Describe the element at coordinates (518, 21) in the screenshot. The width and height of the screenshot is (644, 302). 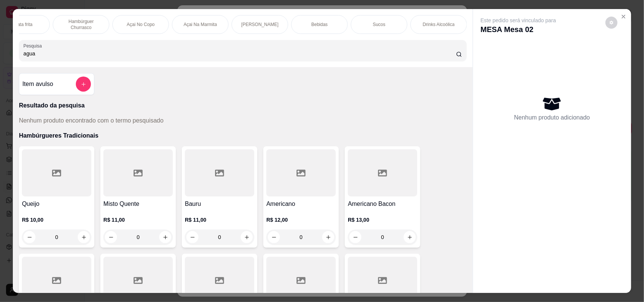
I see `p: Este pedido será vinculado para` at that location.